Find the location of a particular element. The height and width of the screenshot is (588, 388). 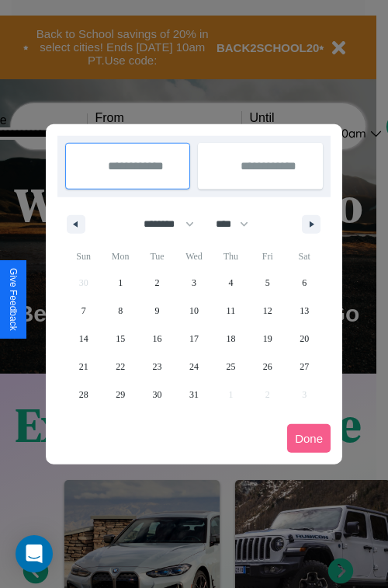

span: 20 is located at coordinates (305, 339).